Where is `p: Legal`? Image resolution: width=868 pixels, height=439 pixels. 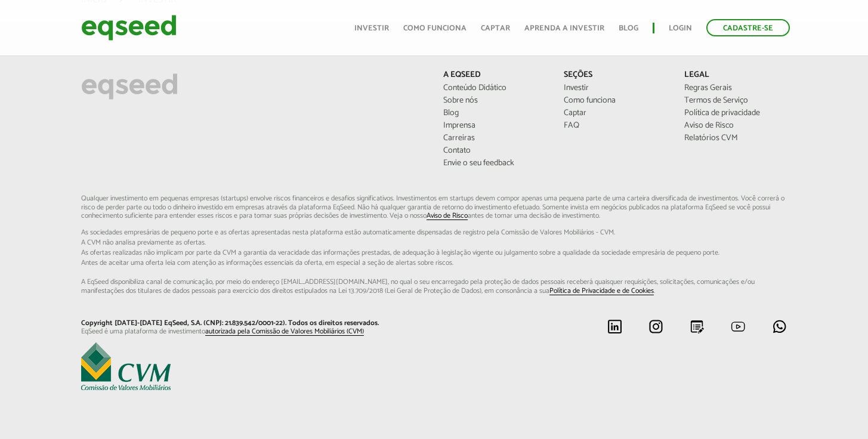 p: Legal is located at coordinates (736, 75).